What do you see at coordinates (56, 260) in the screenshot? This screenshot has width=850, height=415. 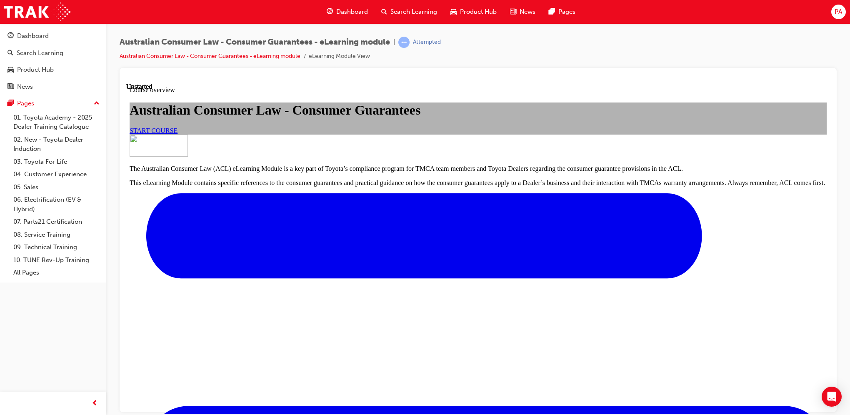 I see `a: 10. TUNE Rev-Up Training` at bounding box center [56, 260].